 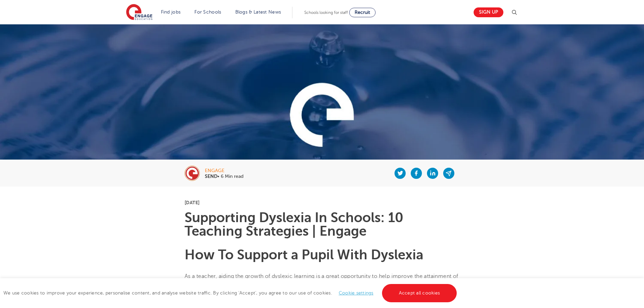 I want to click on p: • 6 Min read, so click(x=224, y=177).